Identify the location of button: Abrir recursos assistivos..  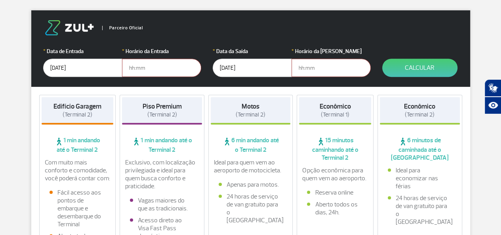
(493, 105).